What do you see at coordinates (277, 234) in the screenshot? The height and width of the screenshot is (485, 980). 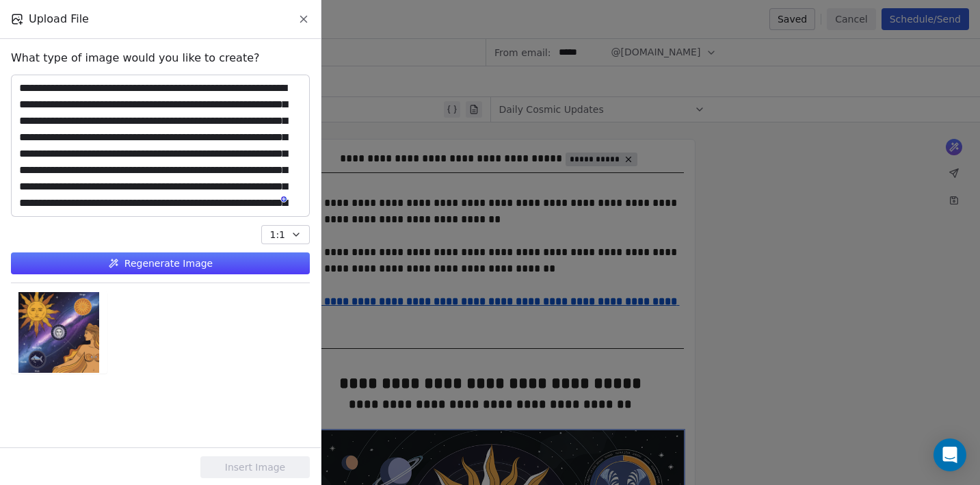 I see `span: 1:1` at bounding box center [277, 234].